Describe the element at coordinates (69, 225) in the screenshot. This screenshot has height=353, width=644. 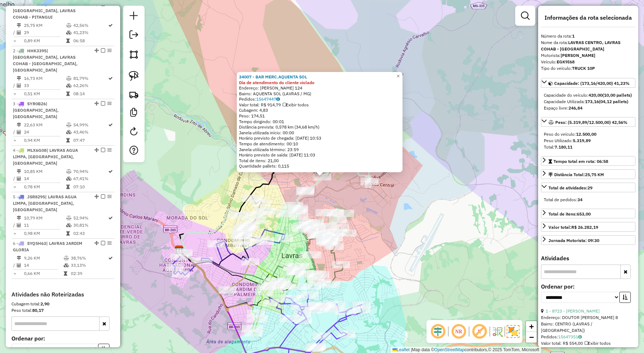
I see `i: % de utilização da cubagem` at that location.